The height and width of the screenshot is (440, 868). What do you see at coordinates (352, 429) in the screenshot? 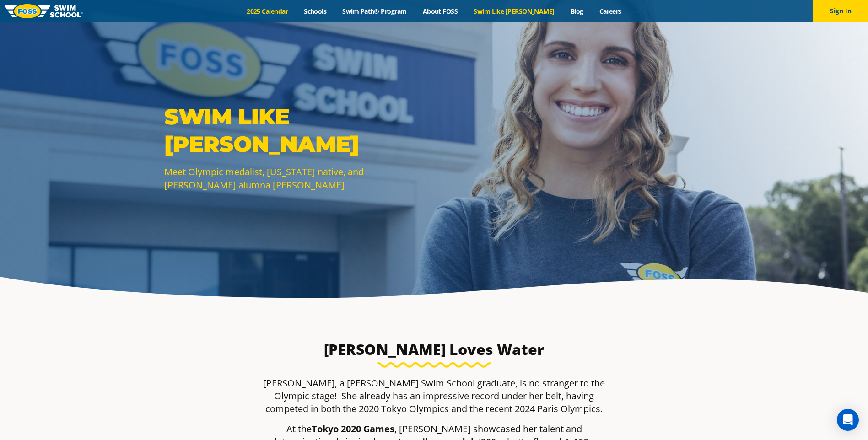
I see `strong: Tokyo 2020 Games` at bounding box center [352, 429].